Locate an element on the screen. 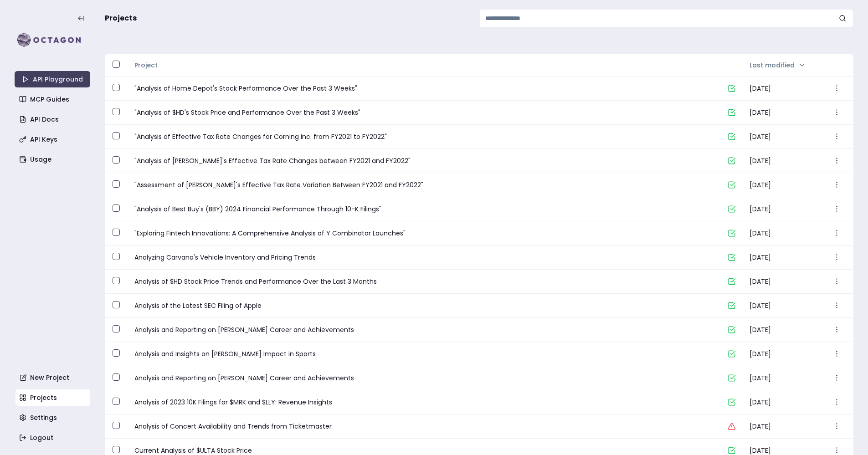  a: "Analysis of Best Buy's (BBY) 2024 Financial Performance Through 10-K Filings" is located at coordinates (427, 209).